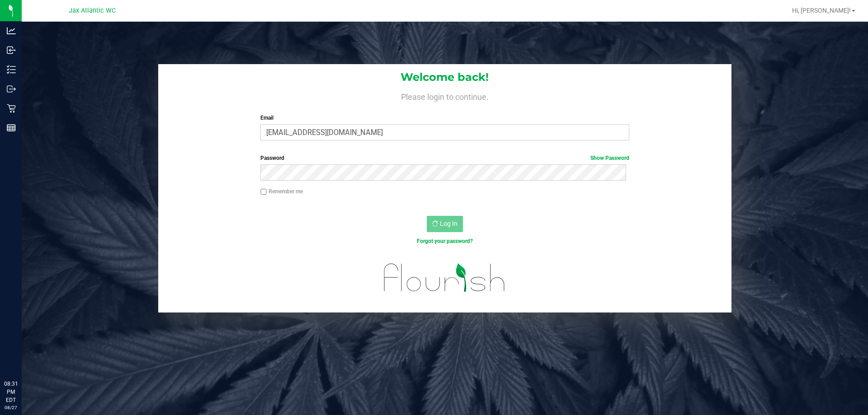 This screenshot has height=415, width=868. I want to click on a: Forgot your password?, so click(445, 241).